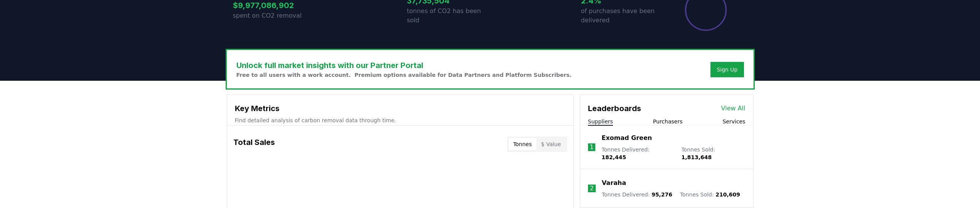 The width and height of the screenshot is (980, 208). I want to click on span: 210,609, so click(728, 194).